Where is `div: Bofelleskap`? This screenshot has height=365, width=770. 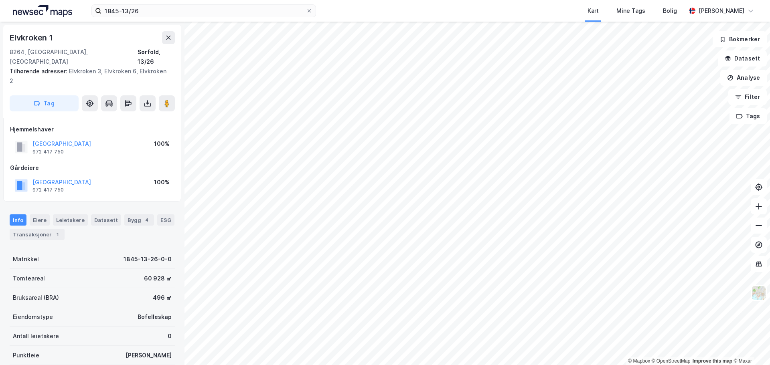 div: Bofelleskap is located at coordinates (154, 317).